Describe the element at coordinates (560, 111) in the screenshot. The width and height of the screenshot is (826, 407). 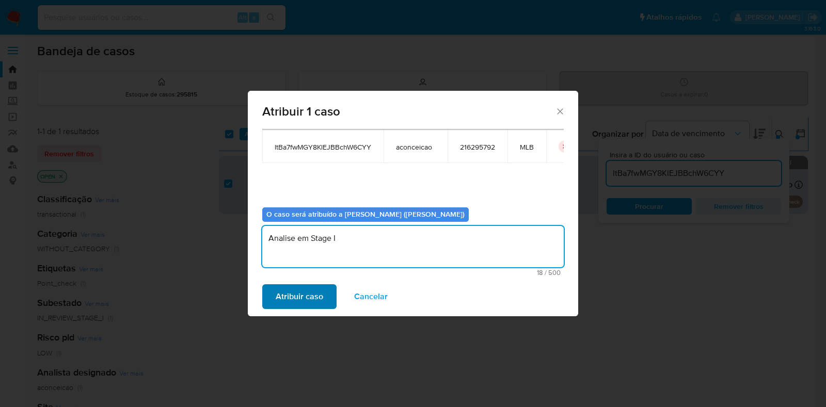
I see `button: Fechar a janela` at that location.